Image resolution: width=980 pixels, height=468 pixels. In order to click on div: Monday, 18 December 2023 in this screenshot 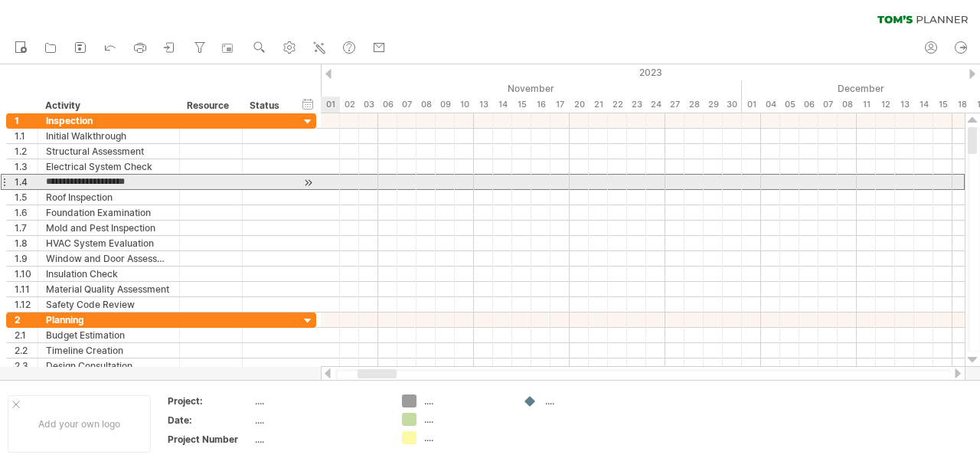, I will do `click(962, 104)`.